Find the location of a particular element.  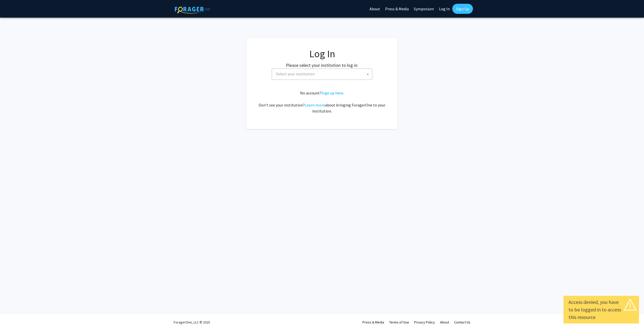

a: Terms of Use is located at coordinates (399, 322).